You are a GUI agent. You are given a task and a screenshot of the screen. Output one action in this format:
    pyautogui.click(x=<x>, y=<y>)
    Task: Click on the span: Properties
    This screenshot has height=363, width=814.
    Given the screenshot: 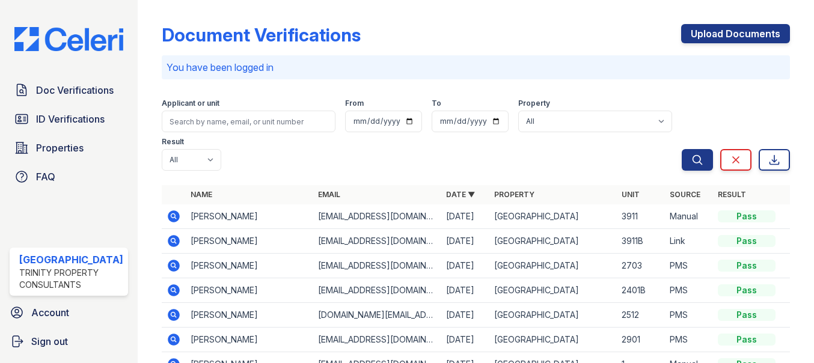 What is the action you would take?
    pyautogui.click(x=60, y=148)
    